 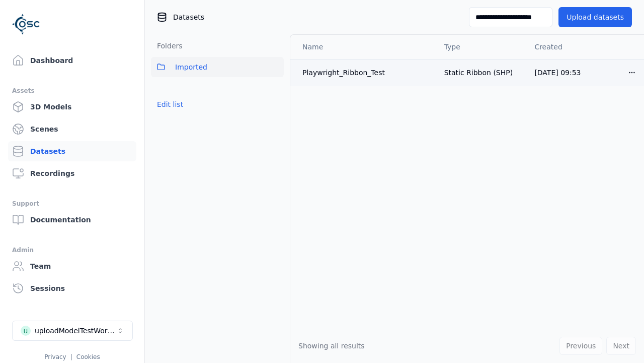 What do you see at coordinates (482, 47) in the screenshot?
I see `th: Type` at bounding box center [482, 47].